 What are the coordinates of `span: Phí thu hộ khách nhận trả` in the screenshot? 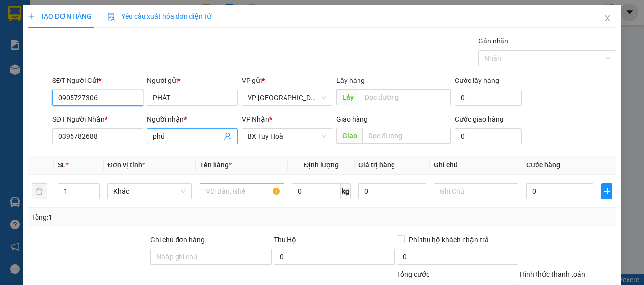 It's located at (448, 239).